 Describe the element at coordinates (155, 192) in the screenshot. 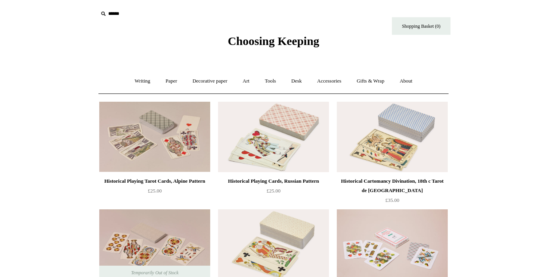

I see `a: Historical Playing Tarot Cards, Alpine Pattern £25.00` at that location.